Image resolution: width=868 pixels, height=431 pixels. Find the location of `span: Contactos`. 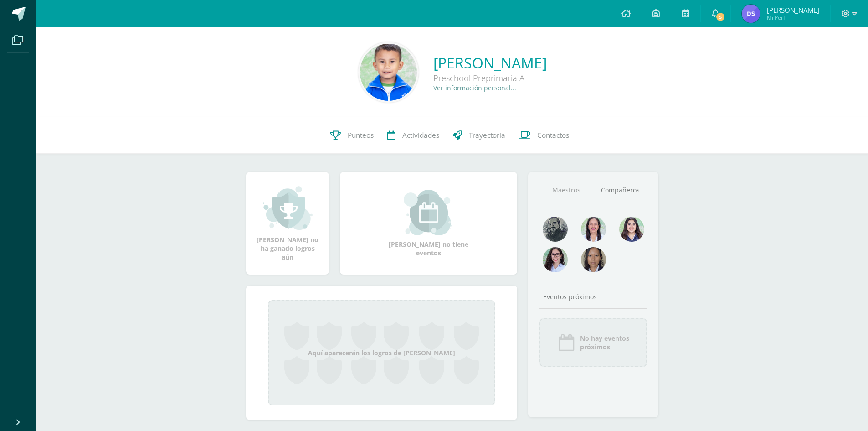

span: Contactos is located at coordinates (554, 135).